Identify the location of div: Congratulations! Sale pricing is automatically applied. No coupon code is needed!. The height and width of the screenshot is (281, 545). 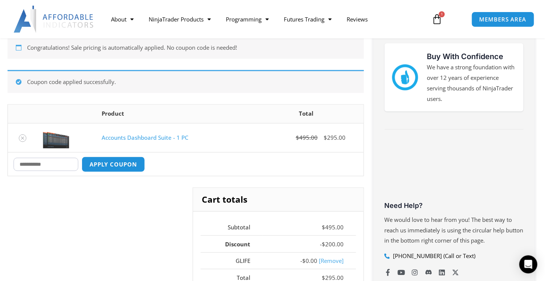
(186, 47).